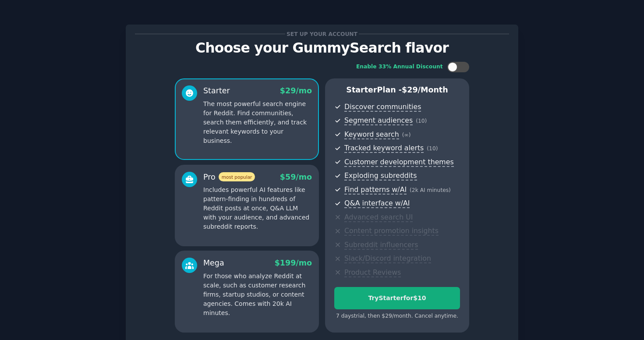  What do you see at coordinates (214, 262) in the screenshot?
I see `div: Mega` at bounding box center [214, 262].